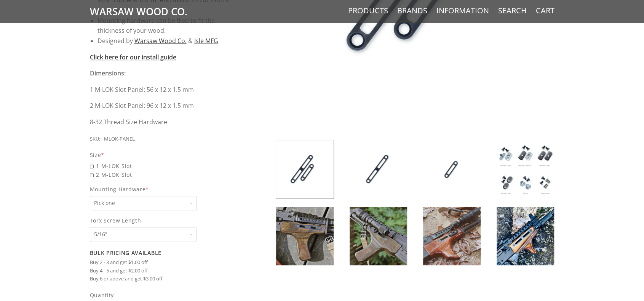  What do you see at coordinates (163, 166) in the screenshot?
I see `span: 1 M-LOK Slot` at bounding box center [163, 166].